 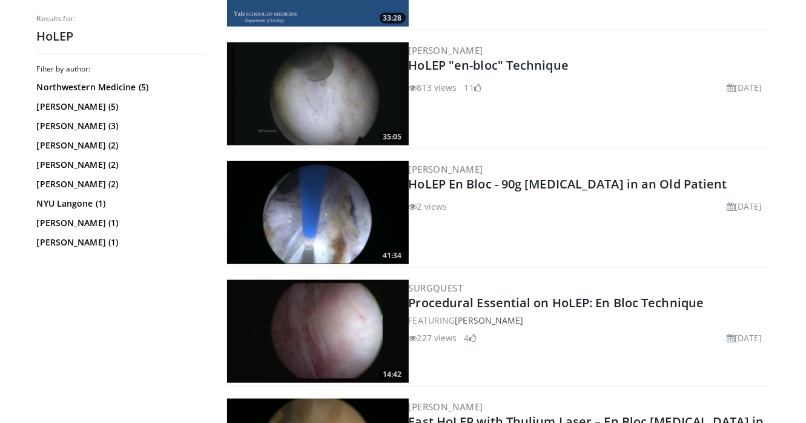 What do you see at coordinates (433, 87) in the screenshot?
I see `li: 813 views` at bounding box center [433, 87].